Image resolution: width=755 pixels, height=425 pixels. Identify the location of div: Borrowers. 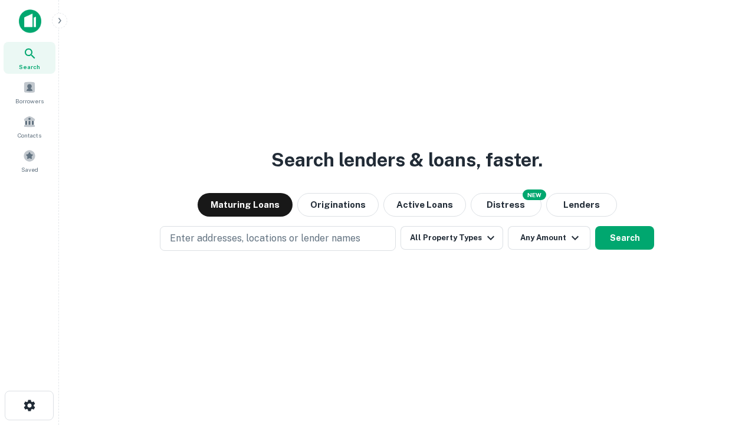
(29, 92).